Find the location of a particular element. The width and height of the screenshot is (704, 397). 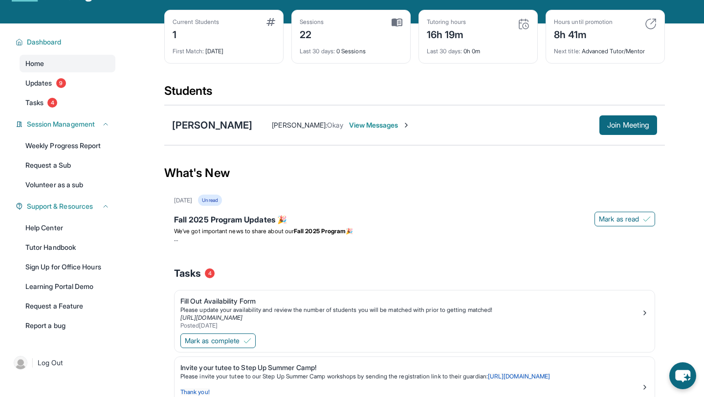

a: Request a Feature is located at coordinates (67, 306).